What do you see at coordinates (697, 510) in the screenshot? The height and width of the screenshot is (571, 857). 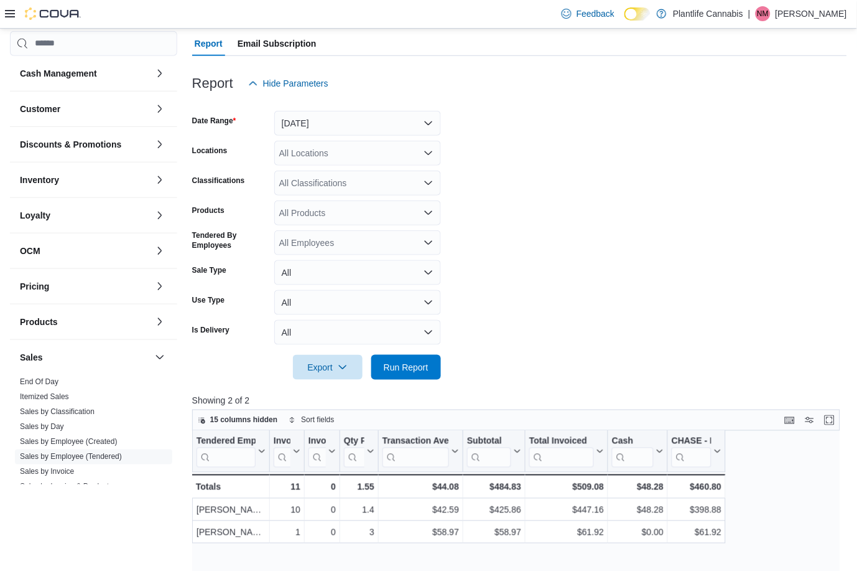 I see `div: $398.88` at bounding box center [697, 510].